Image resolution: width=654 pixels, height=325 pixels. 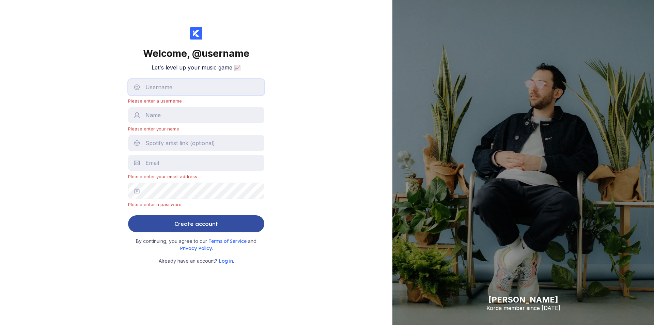 What do you see at coordinates (196, 115) in the screenshot?
I see `input: Name` at bounding box center [196, 115].